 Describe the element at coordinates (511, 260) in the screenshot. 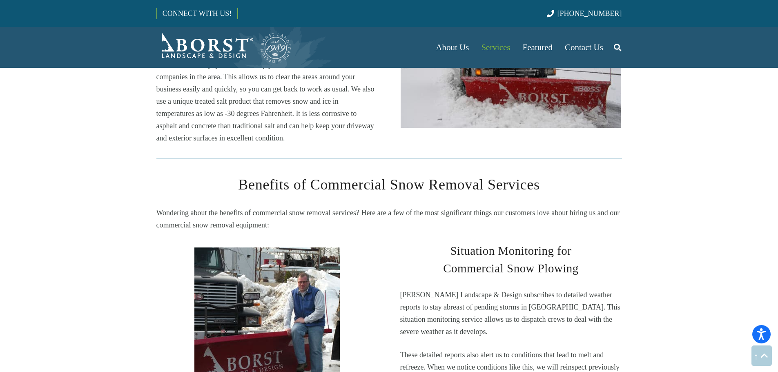

I see `h3: Situation Monitoring for Commercial Snow Plowing` at that location.